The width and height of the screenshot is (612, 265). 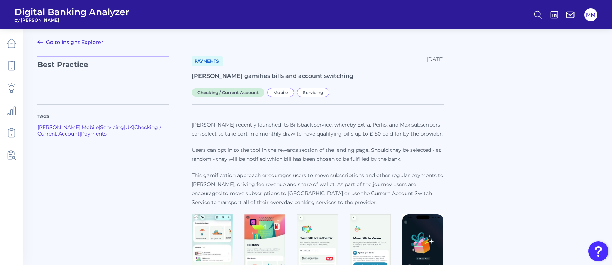 I want to click on a: UK, so click(x=129, y=127).